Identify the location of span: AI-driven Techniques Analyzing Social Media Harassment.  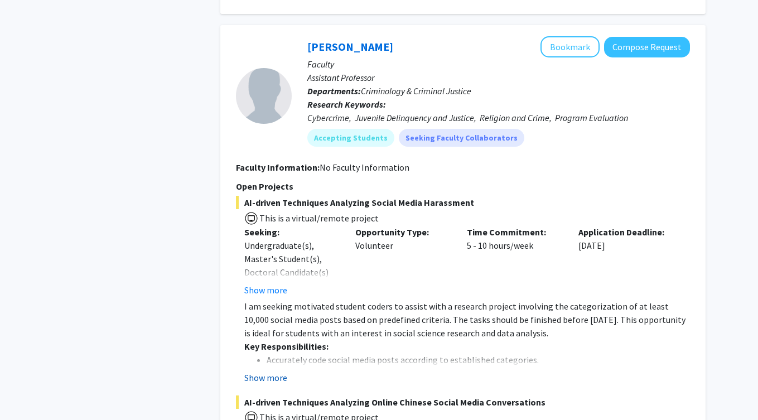
(463, 202).